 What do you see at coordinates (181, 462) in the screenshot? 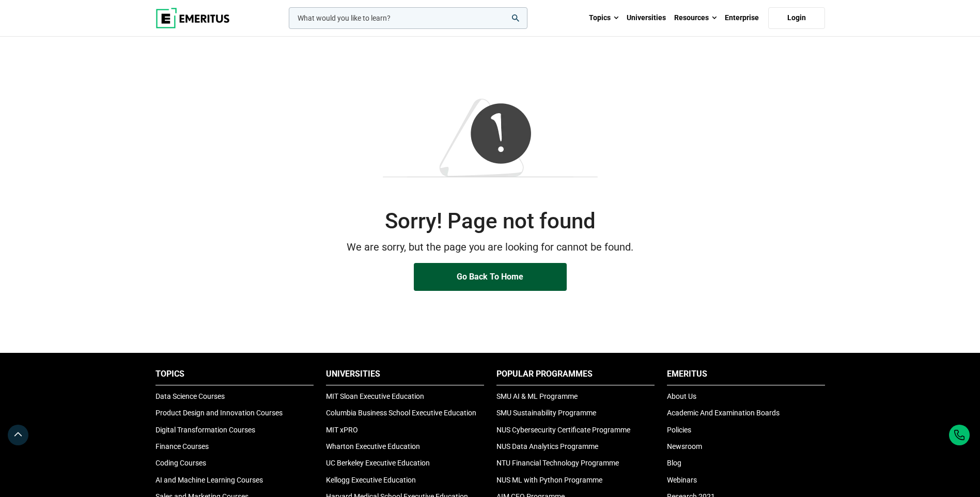
I see `a: Coding Courses` at bounding box center [181, 462].